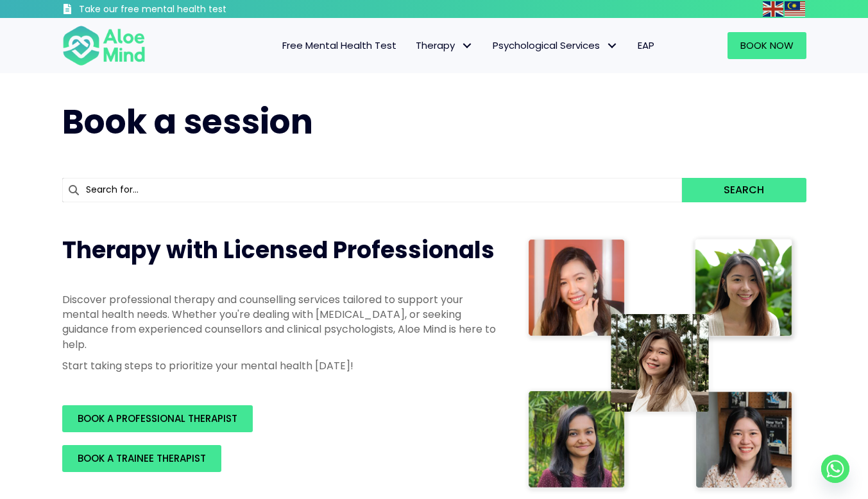 This screenshot has width=868, height=499. What do you see at coordinates (796, 9) in the screenshot?
I see `img: ms` at bounding box center [796, 9].